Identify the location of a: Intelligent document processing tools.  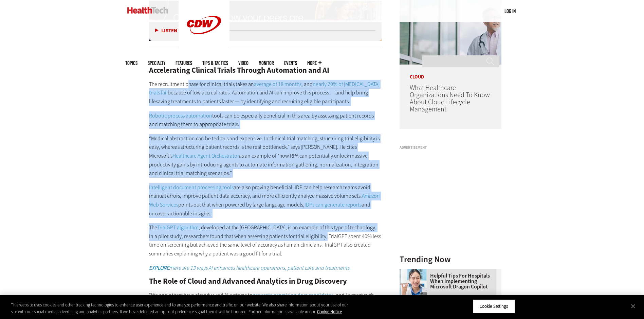
(191, 187).